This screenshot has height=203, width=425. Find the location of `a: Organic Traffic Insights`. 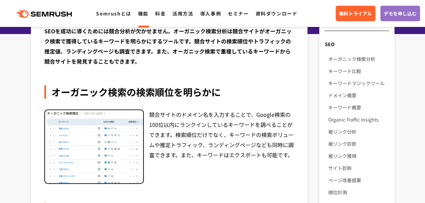

a: Organic Traffic Insights is located at coordinates (358, 119).